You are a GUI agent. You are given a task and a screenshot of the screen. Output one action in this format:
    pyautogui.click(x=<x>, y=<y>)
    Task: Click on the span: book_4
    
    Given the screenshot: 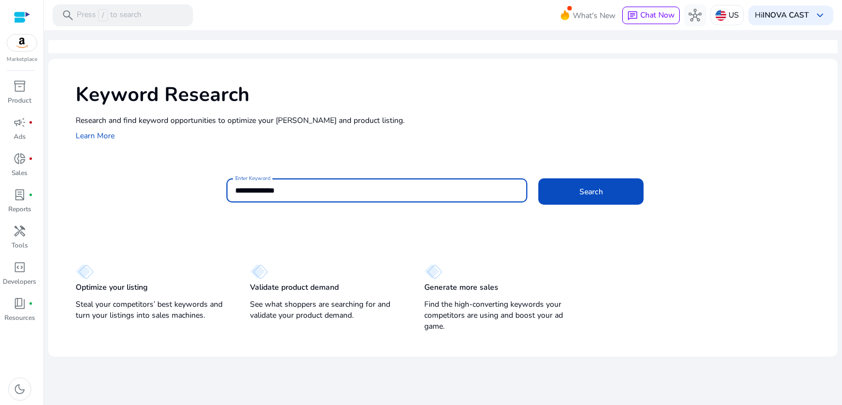 What is the action you would take?
    pyautogui.click(x=20, y=303)
    